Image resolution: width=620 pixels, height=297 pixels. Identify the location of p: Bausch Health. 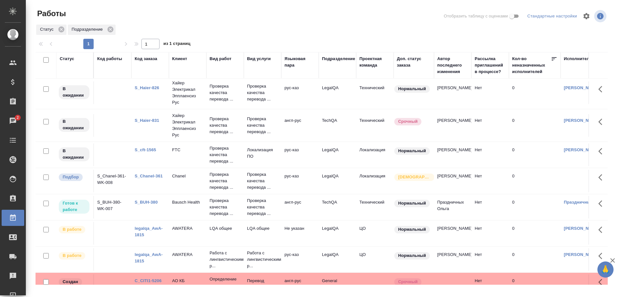
(187, 202).